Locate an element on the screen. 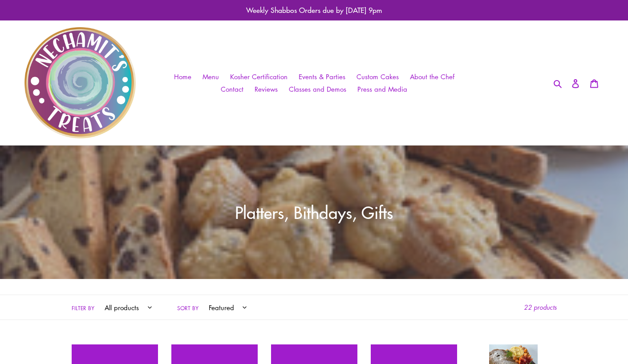  span: Platters, Bithdays, Gifts is located at coordinates (314, 212).